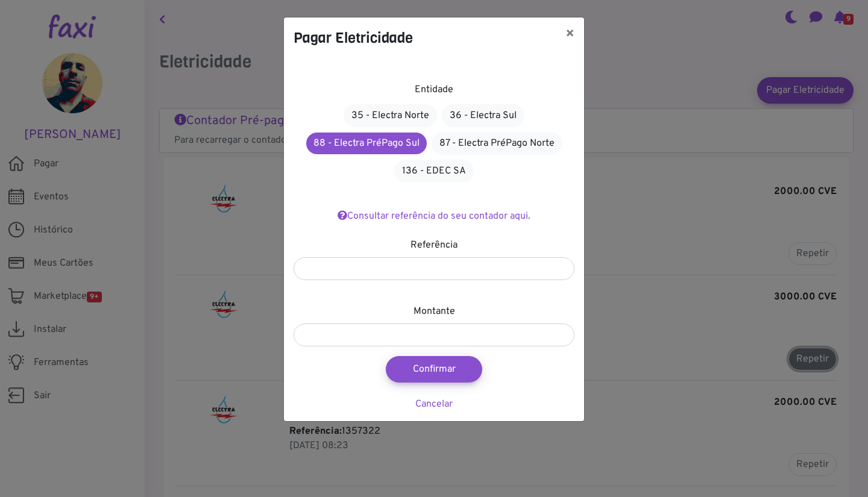 The height and width of the screenshot is (497, 868). I want to click on a: Consultar referência do seu contador aqui., so click(434, 216).